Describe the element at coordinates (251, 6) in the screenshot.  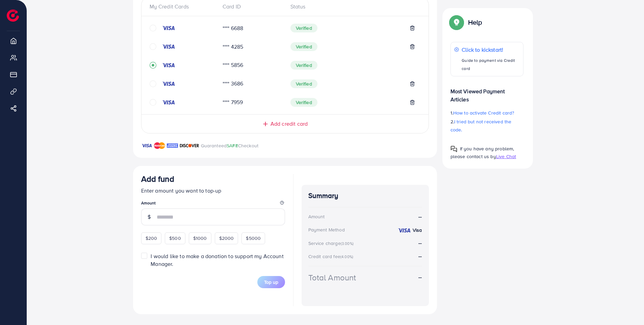
I see `div: Card ID` at that location.